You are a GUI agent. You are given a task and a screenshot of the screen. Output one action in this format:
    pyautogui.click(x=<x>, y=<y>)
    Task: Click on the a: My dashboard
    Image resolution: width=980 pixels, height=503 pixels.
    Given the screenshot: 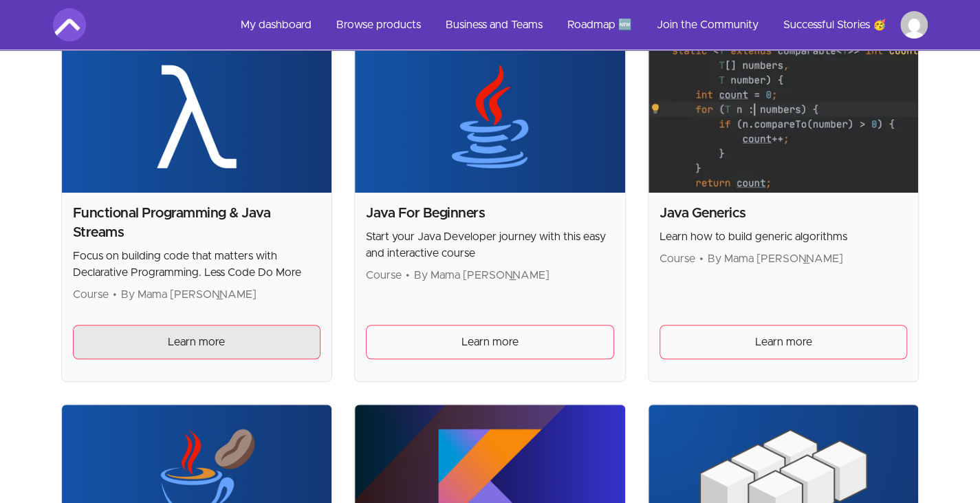 What is the action you would take?
    pyautogui.click(x=276, y=25)
    